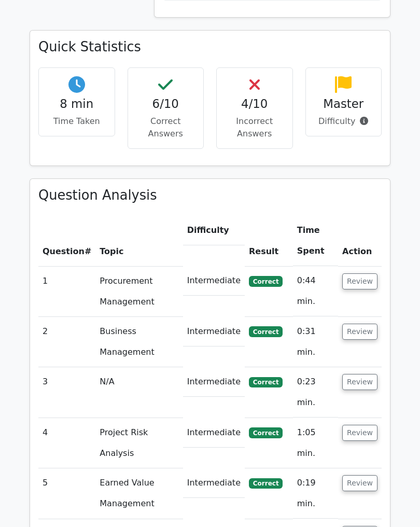 Image resolution: width=420 pixels, height=527 pixels. What do you see at coordinates (166, 128) in the screenshot?
I see `p: Correct Answers` at bounding box center [166, 128].